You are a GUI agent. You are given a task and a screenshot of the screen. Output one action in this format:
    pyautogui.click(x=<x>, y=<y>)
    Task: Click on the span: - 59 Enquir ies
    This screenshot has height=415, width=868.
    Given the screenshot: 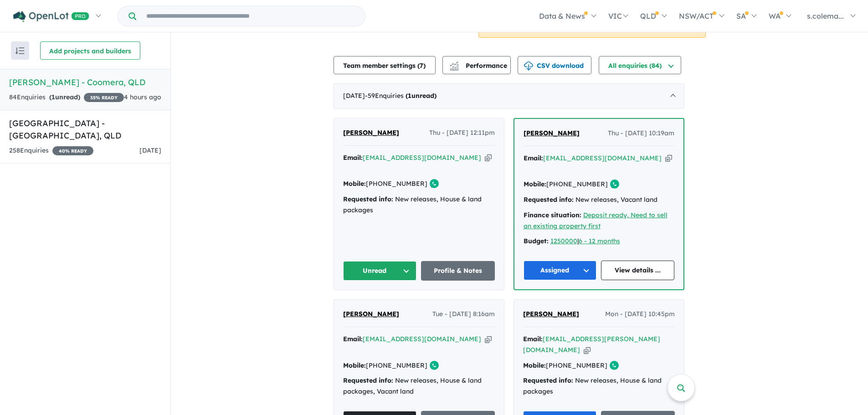 What is the action you would take?
    pyautogui.click(x=400, y=96)
    